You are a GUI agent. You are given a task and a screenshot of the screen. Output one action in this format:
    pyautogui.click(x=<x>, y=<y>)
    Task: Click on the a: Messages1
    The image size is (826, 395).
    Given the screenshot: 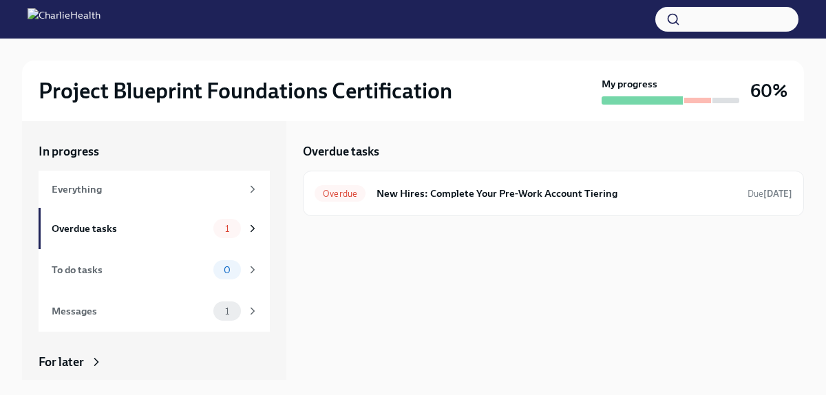 What is the action you would take?
    pyautogui.click(x=154, y=311)
    